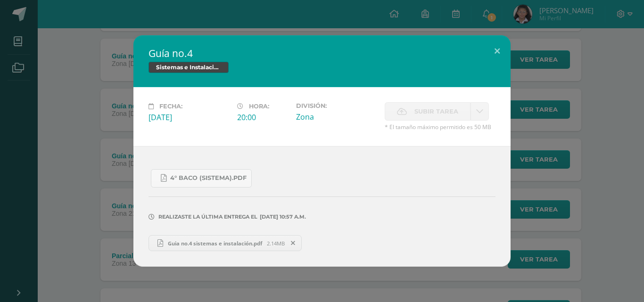 The image size is (644, 302). I want to click on span: Fecha:, so click(171, 106).